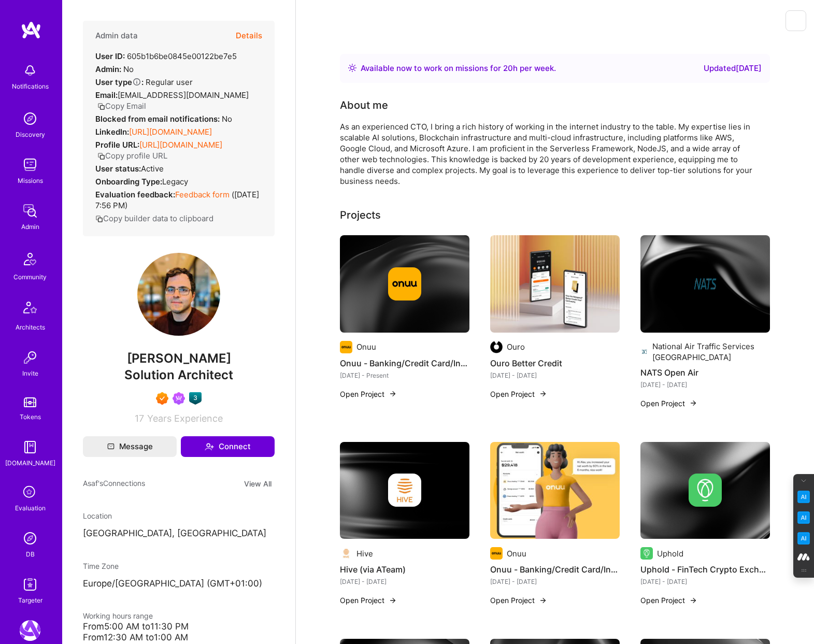 The height and width of the screenshot is (644, 814). Describe the element at coordinates (101, 156) in the screenshot. I see `i: icon Copy` at that location.